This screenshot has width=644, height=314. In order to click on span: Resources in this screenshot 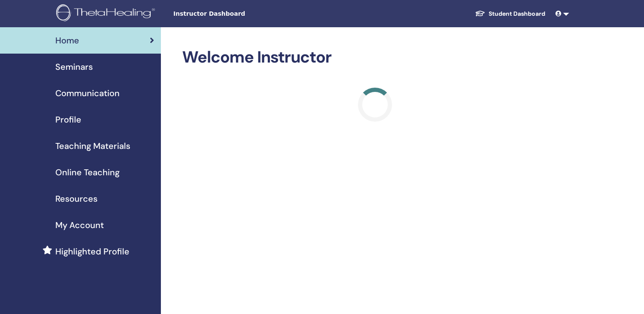, I will do `click(76, 199)`.